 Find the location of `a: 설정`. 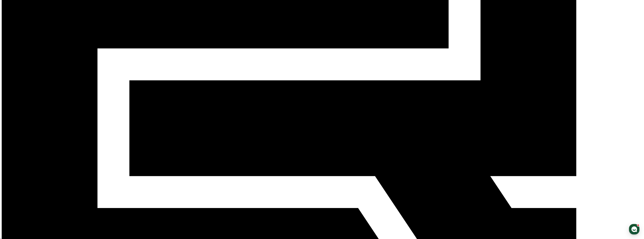

a: 설정 is located at coordinates (60, 124).